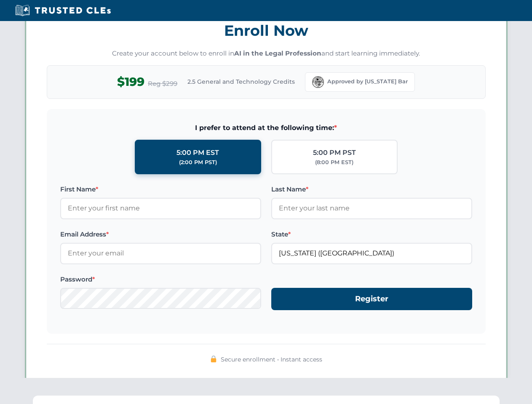 This screenshot has width=532, height=404. I want to click on label: Last Name, so click(372, 190).